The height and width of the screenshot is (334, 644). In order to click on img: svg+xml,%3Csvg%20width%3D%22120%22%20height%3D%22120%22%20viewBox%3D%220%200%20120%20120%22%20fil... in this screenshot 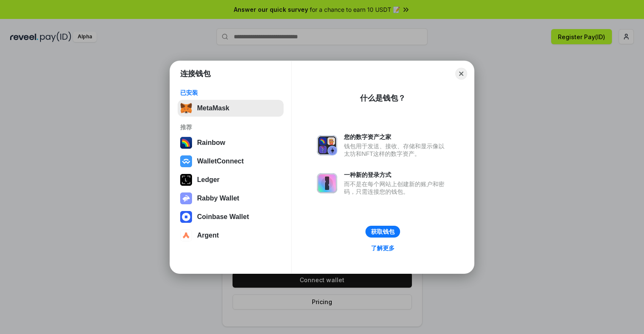, I will do `click(186, 143)`.